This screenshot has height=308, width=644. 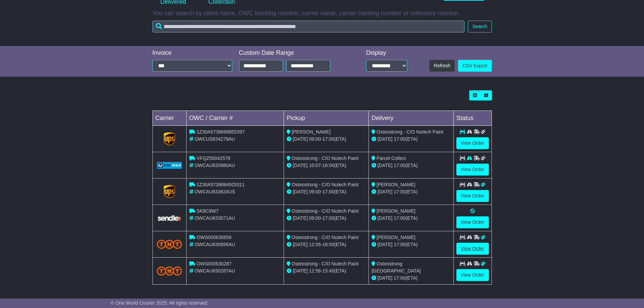 I want to click on span: 10:07, so click(x=315, y=165).